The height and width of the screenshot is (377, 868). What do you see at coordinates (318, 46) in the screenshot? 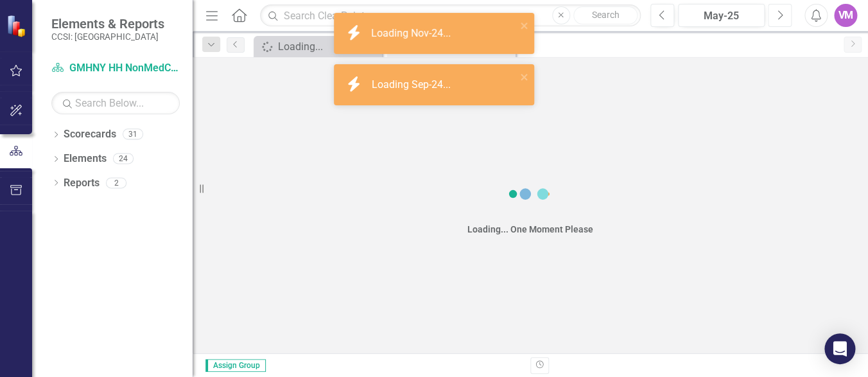
I see `a: Loading...` at bounding box center [318, 46].